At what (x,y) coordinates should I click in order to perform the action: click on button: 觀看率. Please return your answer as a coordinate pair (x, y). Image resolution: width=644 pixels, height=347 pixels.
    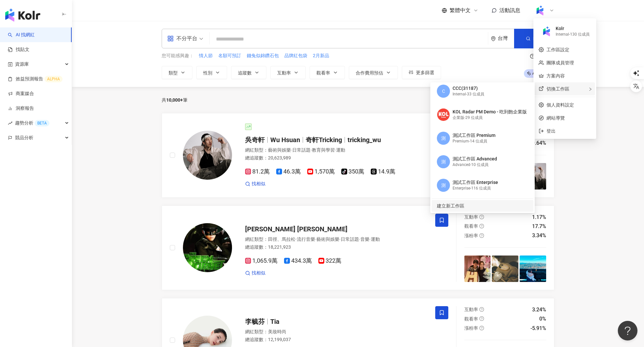
    Looking at the image, I should click on (327, 73).